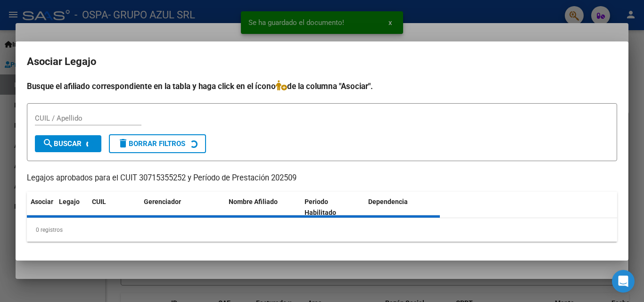  I want to click on span: Buscar, so click(62, 144).